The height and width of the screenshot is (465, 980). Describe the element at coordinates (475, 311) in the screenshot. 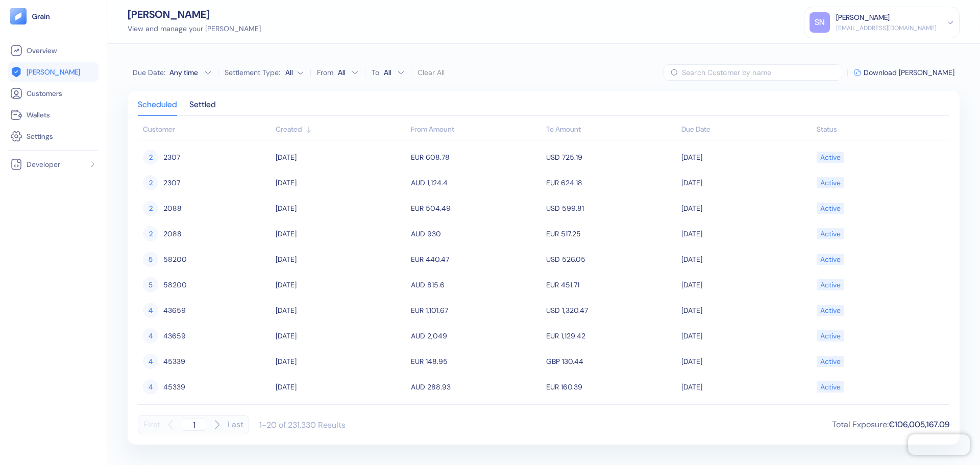

I see `td: EUR 1,101.67` at that location.